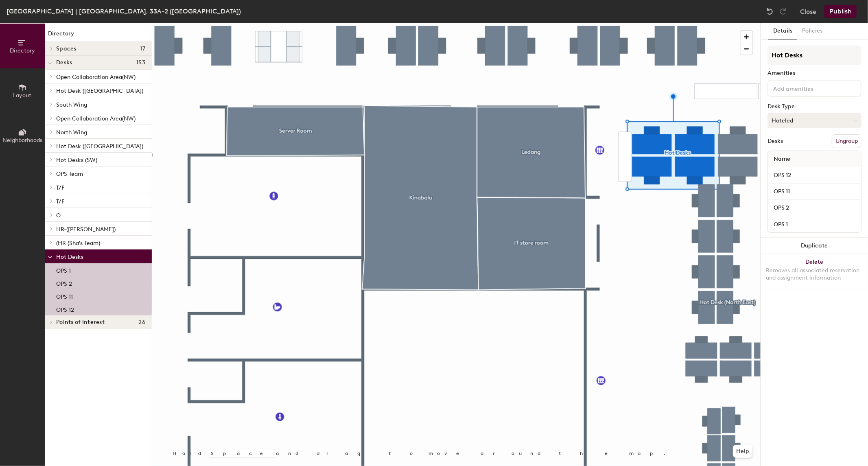 This screenshot has width=868, height=466. What do you see at coordinates (815, 120) in the screenshot?
I see `button: Hoteled` at bounding box center [815, 120].